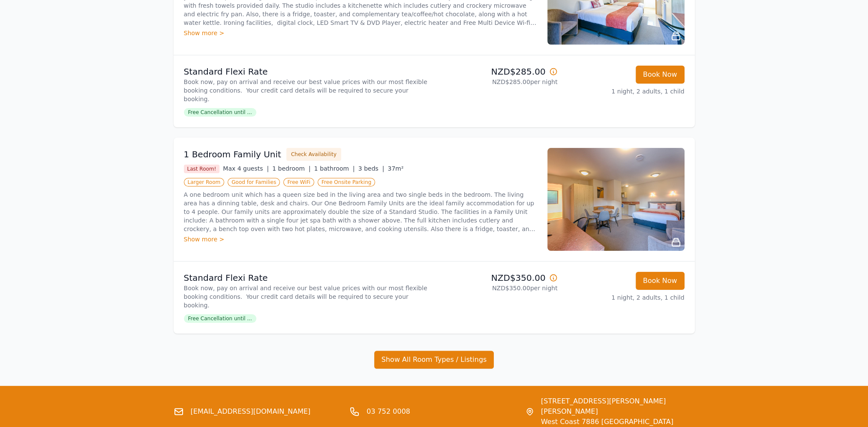 The width and height of the screenshot is (868, 427). Describe the element at coordinates (245, 168) in the screenshot. I see `span: Max 4 guests |` at that location.